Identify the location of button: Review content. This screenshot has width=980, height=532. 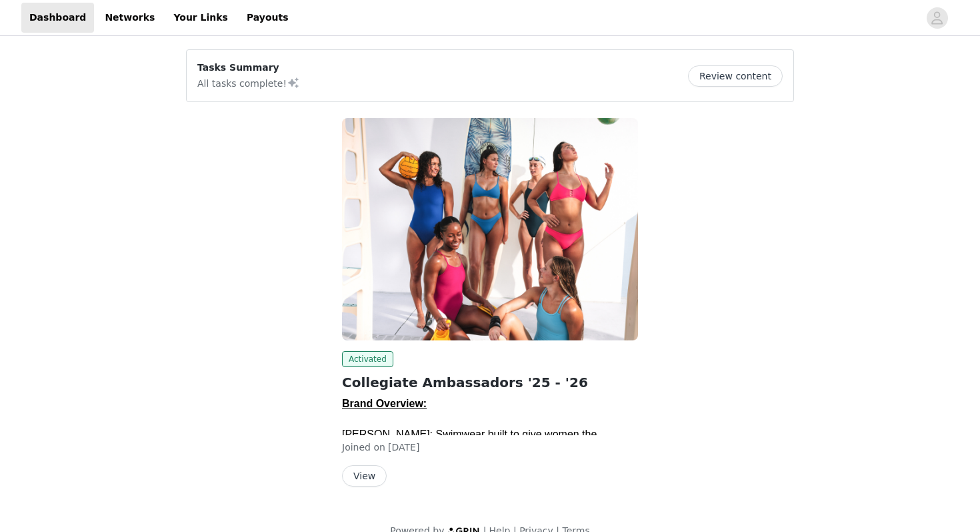
(735, 76).